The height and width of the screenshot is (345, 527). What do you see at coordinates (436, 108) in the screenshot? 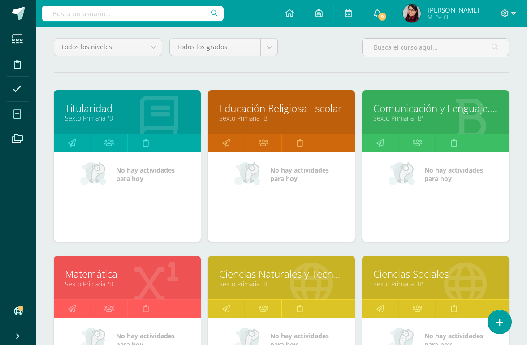
I see `a: Comunicación y Lenguaje,Idioma Español` at bounding box center [436, 108].